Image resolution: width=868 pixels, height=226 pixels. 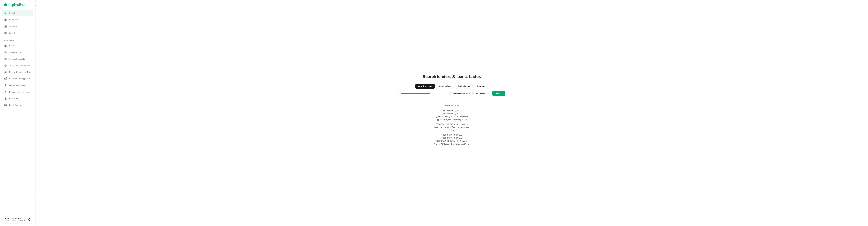 I want to click on div: Review Unmatched Transactions, so click(x=18, y=72).